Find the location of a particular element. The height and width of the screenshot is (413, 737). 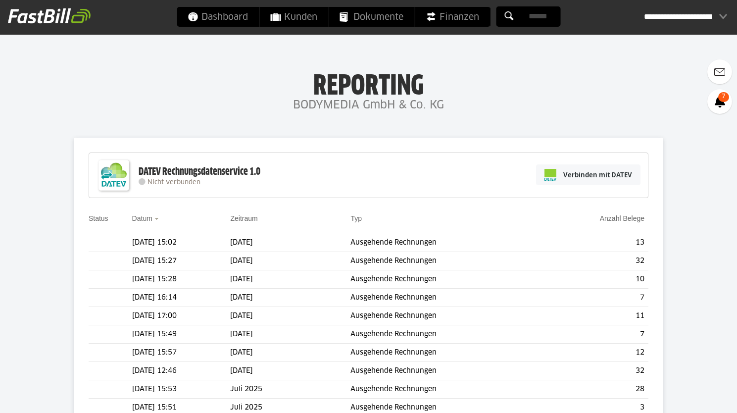

span: Dashboard is located at coordinates (218, 17).